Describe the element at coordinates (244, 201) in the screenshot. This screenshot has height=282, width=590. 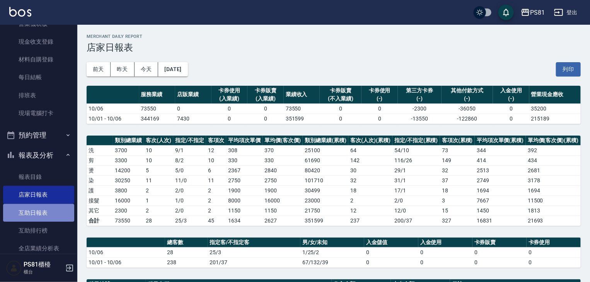
I see `td: 8000` at that location.